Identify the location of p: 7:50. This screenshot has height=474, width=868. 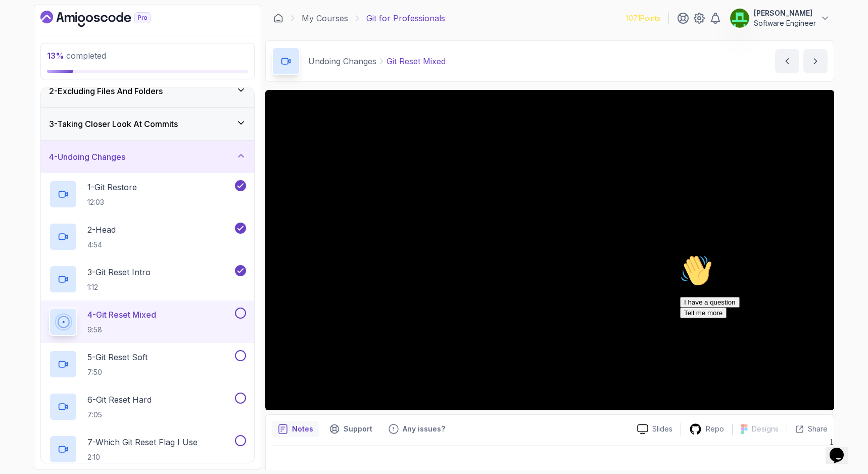
(117, 372).